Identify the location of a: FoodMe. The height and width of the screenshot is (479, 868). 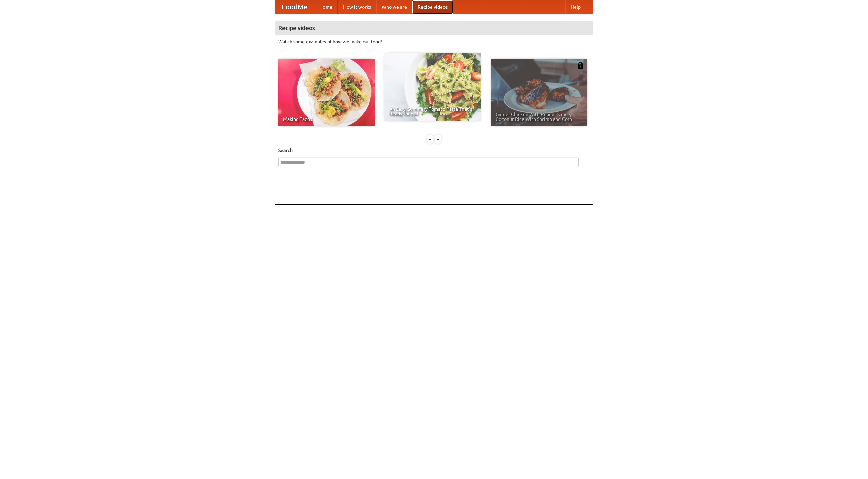
(294, 7).